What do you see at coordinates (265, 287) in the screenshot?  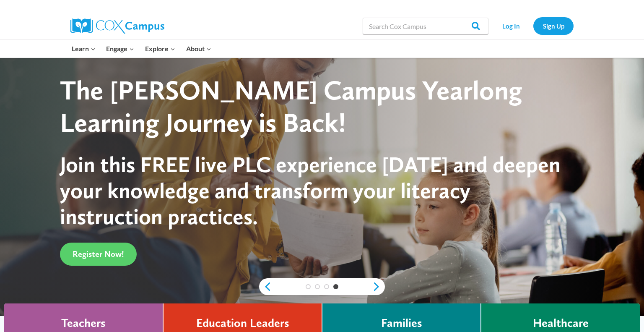 I see `a: previous` at bounding box center [265, 287].